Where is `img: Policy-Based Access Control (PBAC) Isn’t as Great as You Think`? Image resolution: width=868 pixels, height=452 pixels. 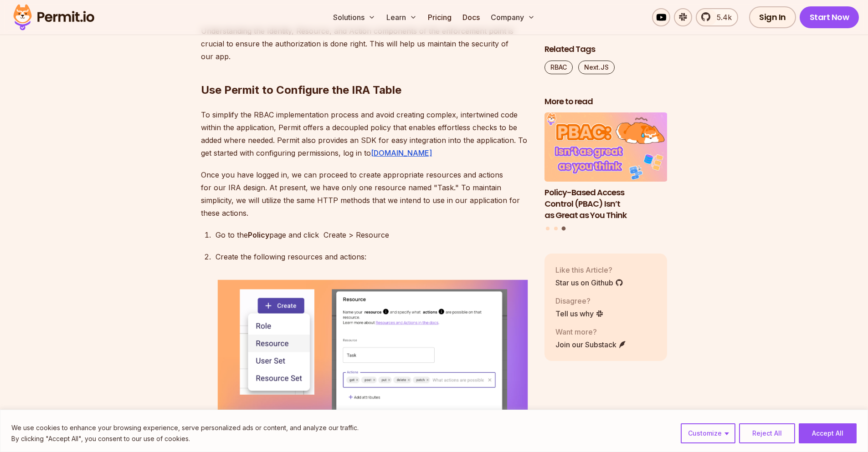 img: Policy-Based Access Control (PBAC) Isn’t as Great as You Think is located at coordinates (606, 147).